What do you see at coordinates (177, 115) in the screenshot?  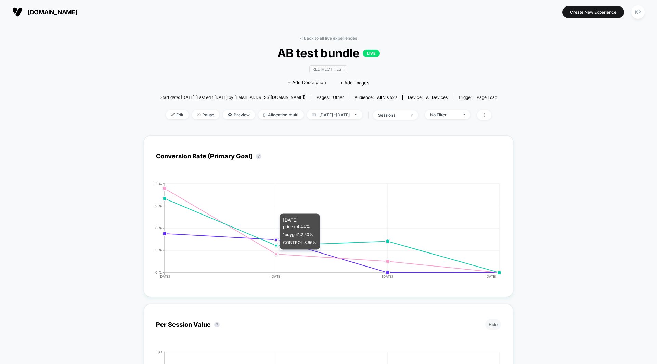 I see `span: Edit` at bounding box center [177, 115].